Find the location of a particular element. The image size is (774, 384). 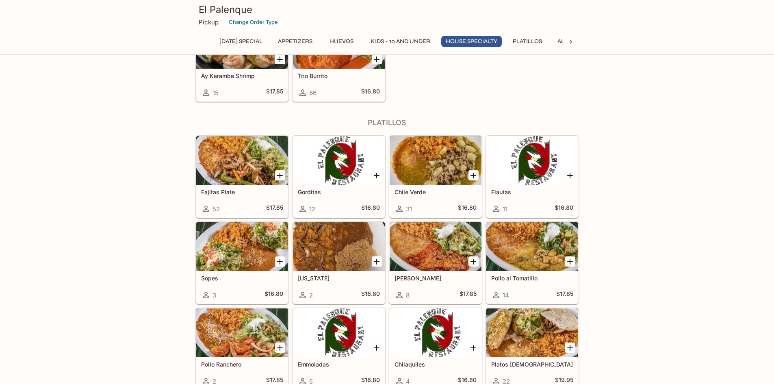

a: Flautas11$16.80 is located at coordinates (532, 177).